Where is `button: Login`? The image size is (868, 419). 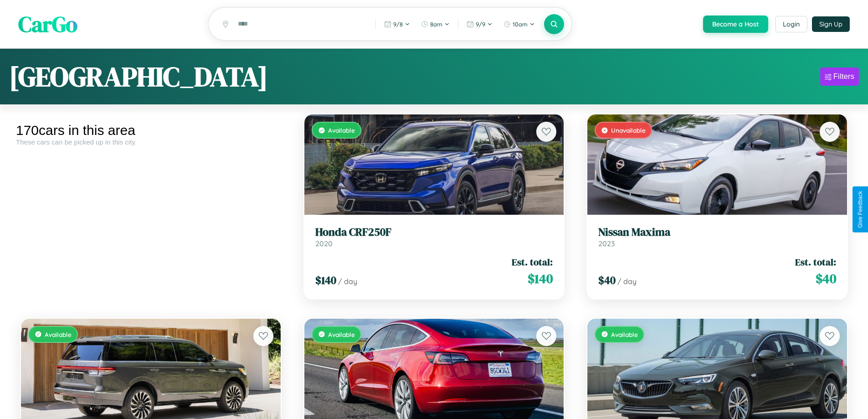 button: Login is located at coordinates (791, 24).